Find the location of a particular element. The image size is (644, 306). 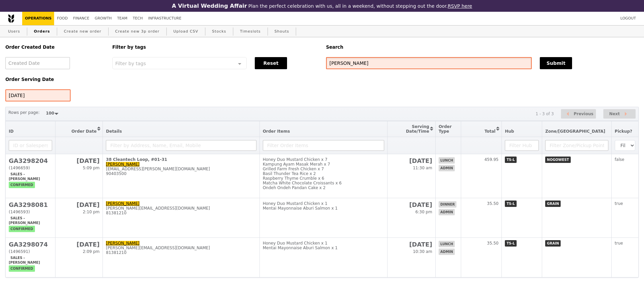

button: Previous is located at coordinates (578, 114).